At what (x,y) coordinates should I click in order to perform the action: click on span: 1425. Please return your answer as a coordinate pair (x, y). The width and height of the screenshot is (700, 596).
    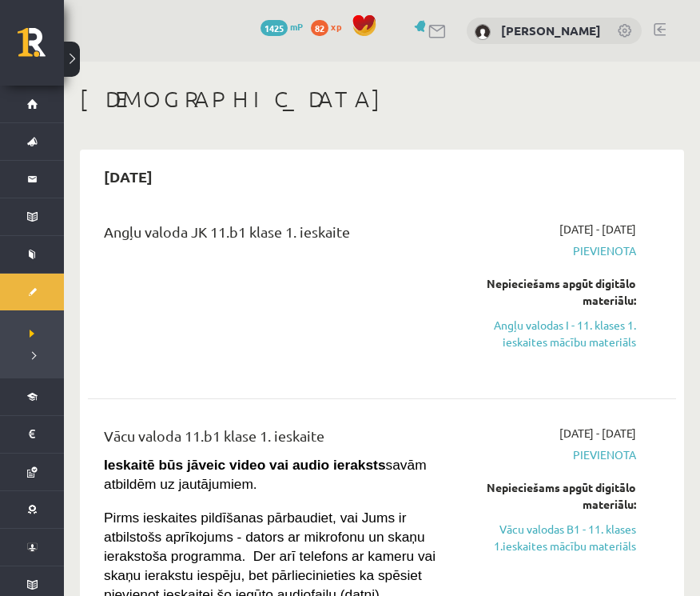
    Looking at the image, I should click on (274, 28).